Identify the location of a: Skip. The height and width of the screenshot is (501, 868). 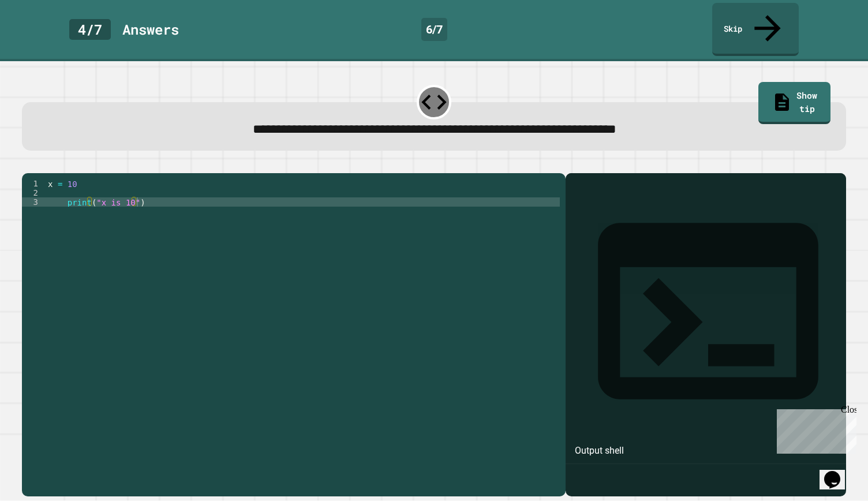
(756, 29).